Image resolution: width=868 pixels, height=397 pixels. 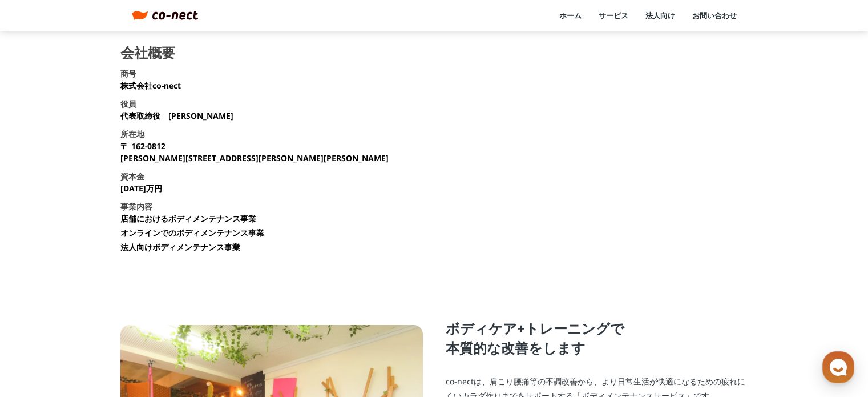 What do you see at coordinates (188, 218) in the screenshot?
I see `li: 店舗におけるボディメンテナンス事業` at bounding box center [188, 218].